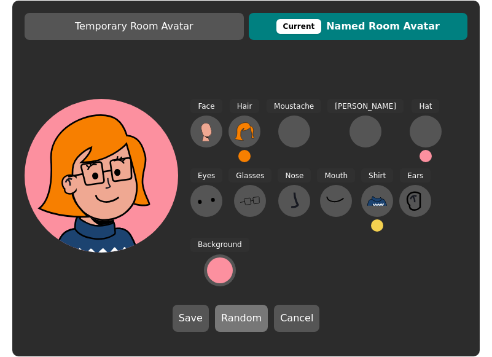  What do you see at coordinates (415, 175) in the screenshot?
I see `span: Ears` at bounding box center [415, 175].